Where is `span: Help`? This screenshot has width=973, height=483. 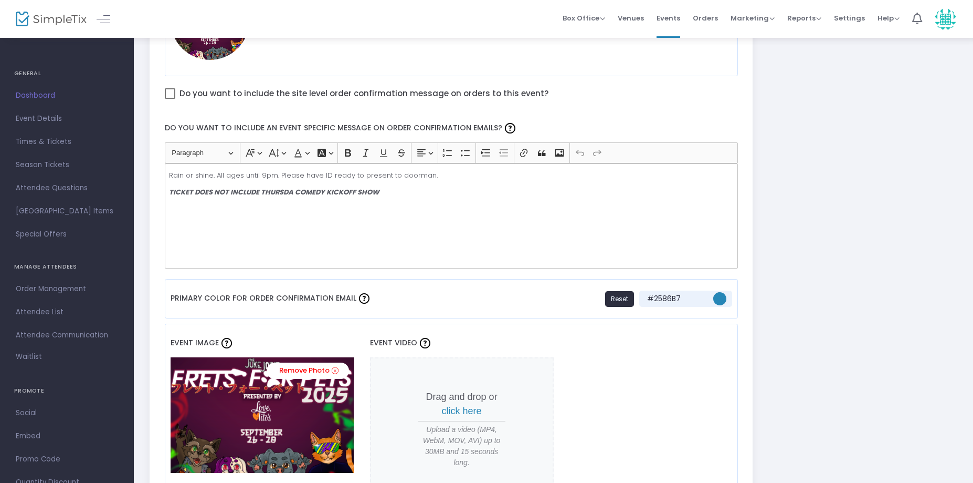 span: Help is located at coordinates (889, 18).